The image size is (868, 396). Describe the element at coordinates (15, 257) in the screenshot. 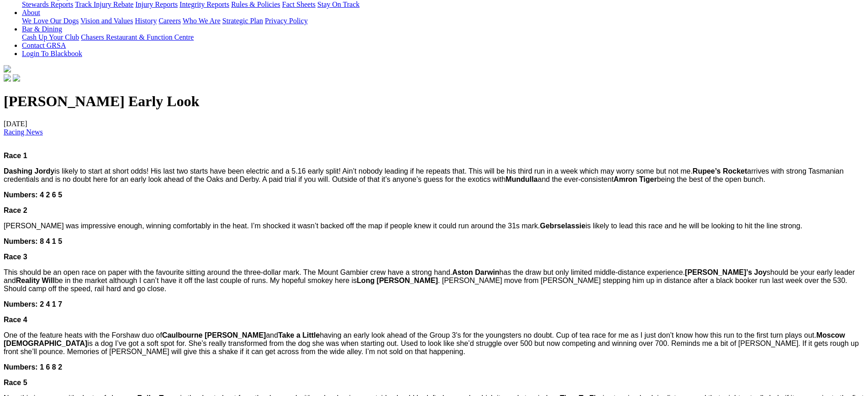

I see `span: Race 3` at that location.